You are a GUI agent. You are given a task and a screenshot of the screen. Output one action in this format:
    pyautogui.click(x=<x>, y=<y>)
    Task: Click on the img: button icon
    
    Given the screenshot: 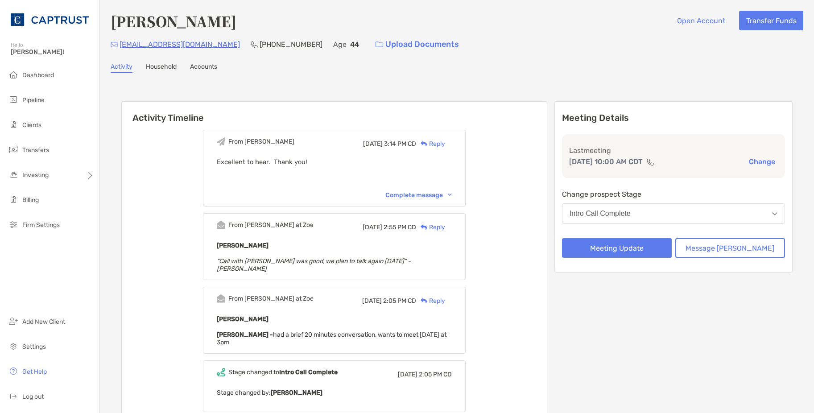 What is the action you would take?
    pyautogui.click(x=379, y=45)
    